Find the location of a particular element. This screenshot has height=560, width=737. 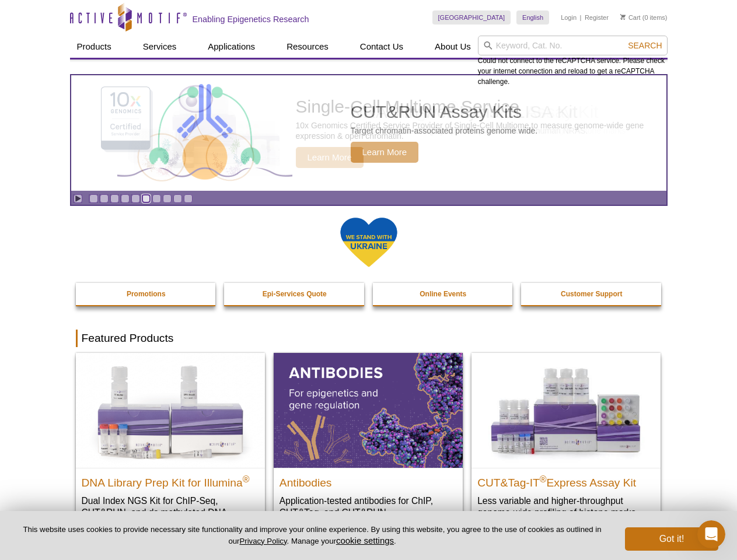

h2: Antibodies is located at coordinates (368, 481).